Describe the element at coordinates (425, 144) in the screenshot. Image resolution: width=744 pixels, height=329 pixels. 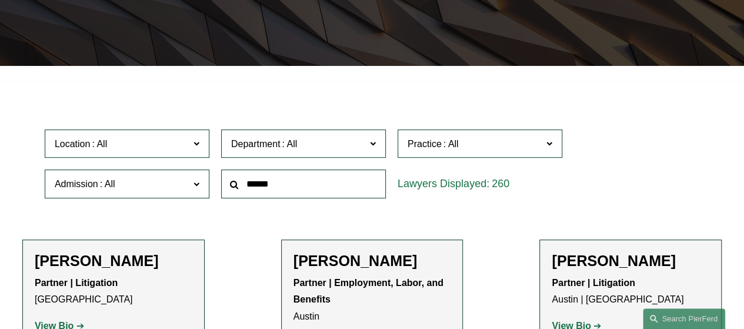
I see `span: Practice` at that location.